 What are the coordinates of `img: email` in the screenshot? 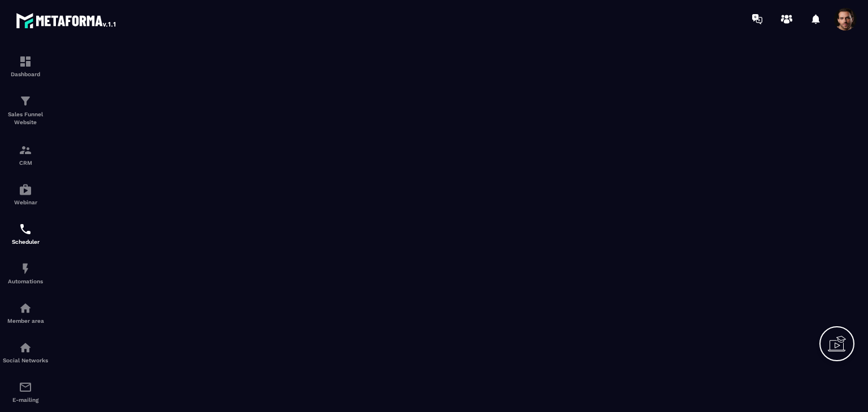 It's located at (25, 387).